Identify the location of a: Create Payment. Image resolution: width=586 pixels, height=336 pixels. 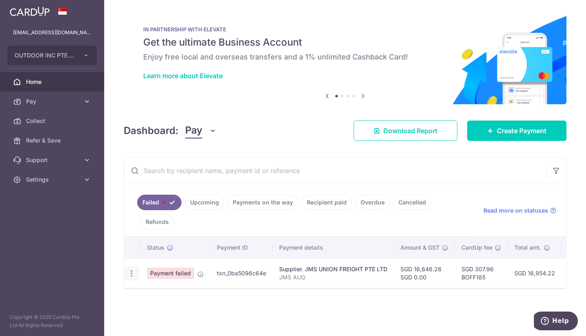
(517, 131).